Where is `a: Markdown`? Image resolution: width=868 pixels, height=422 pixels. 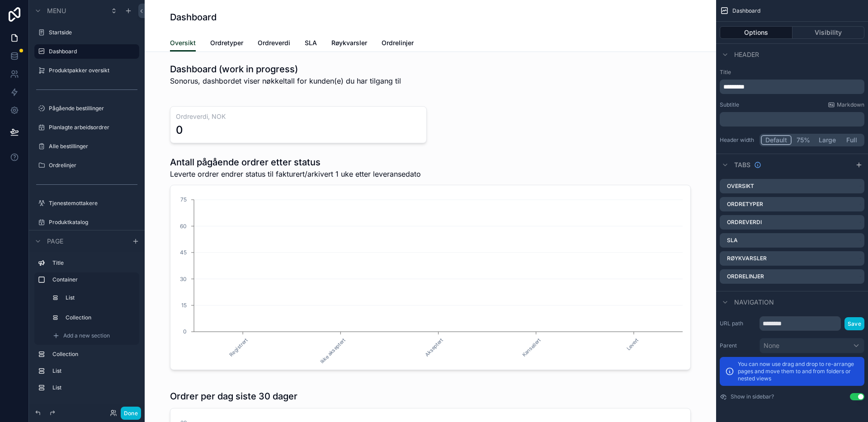 a: Markdown is located at coordinates (846, 105).